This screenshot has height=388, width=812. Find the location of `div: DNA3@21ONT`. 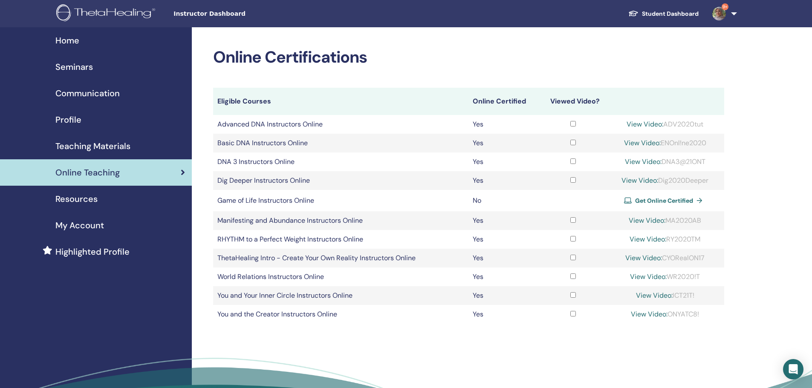

div: DNA3@21ONT is located at coordinates (665, 162).